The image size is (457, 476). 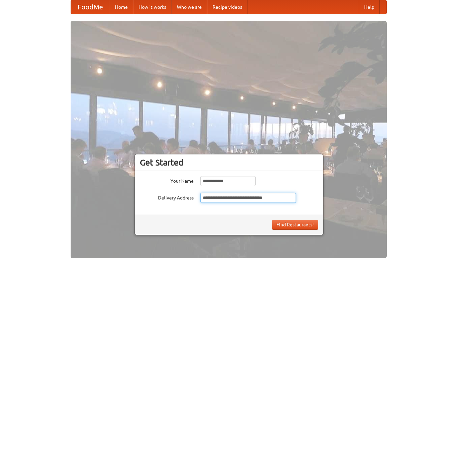 I want to click on a: Recipe videos, so click(x=227, y=7).